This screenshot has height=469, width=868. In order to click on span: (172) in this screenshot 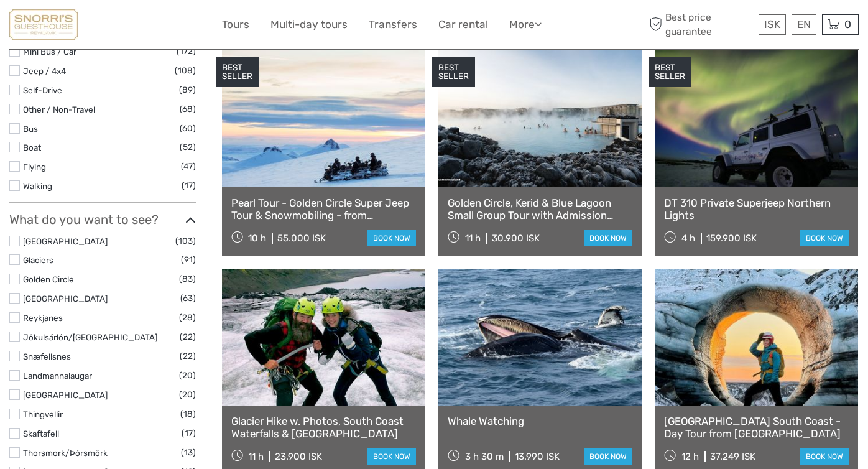, I will do `click(186, 51)`.